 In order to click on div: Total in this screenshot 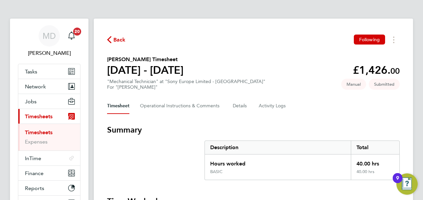, I will do `click(375, 148)`.